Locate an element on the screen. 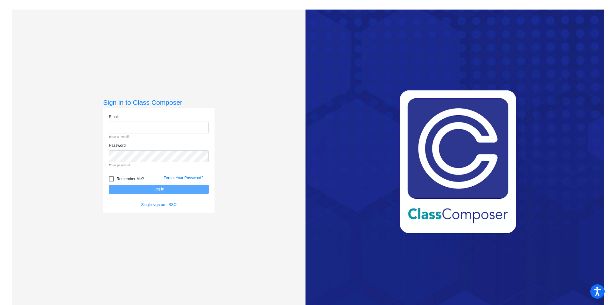 The height and width of the screenshot is (305, 611). h3: Sign in to Class Composer is located at coordinates (159, 102).